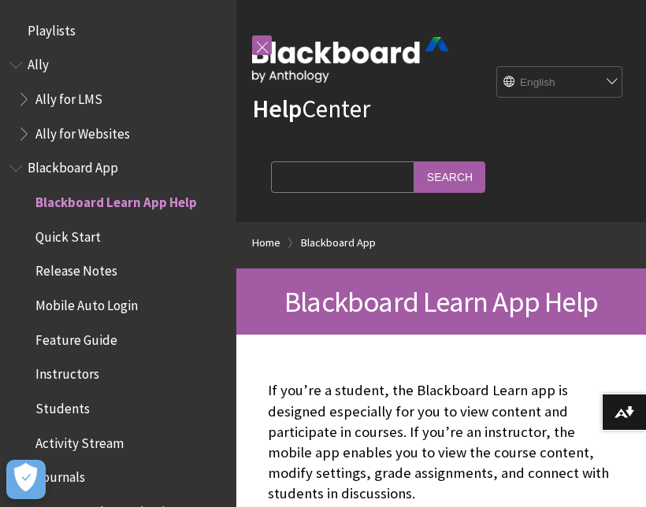 The width and height of the screenshot is (646, 507). What do you see at coordinates (83, 131) in the screenshot?
I see `span: Ally for Websites` at bounding box center [83, 131].